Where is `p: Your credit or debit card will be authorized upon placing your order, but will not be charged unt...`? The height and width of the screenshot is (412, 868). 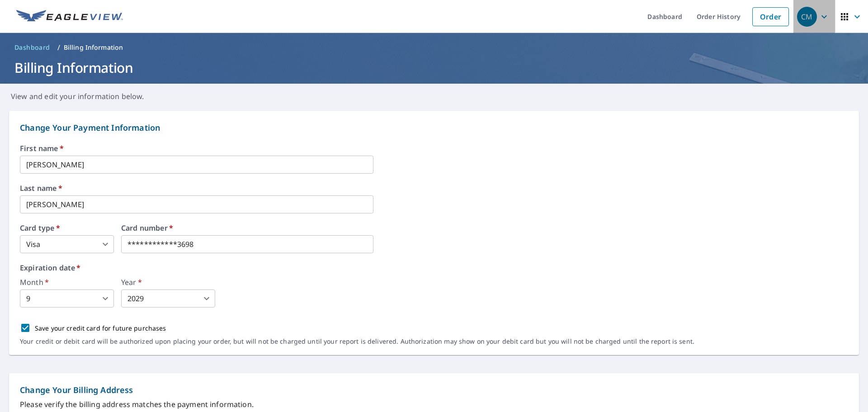 p: Your credit or debit card will be authorized upon placing your order, but will not be charged unt... is located at coordinates (358, 341).